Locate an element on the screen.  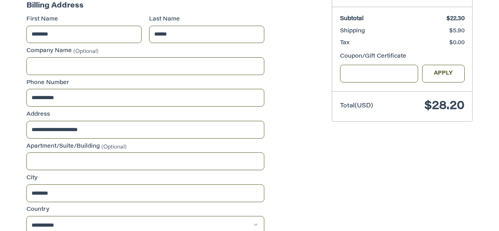
label: First Name is located at coordinates (84, 19).